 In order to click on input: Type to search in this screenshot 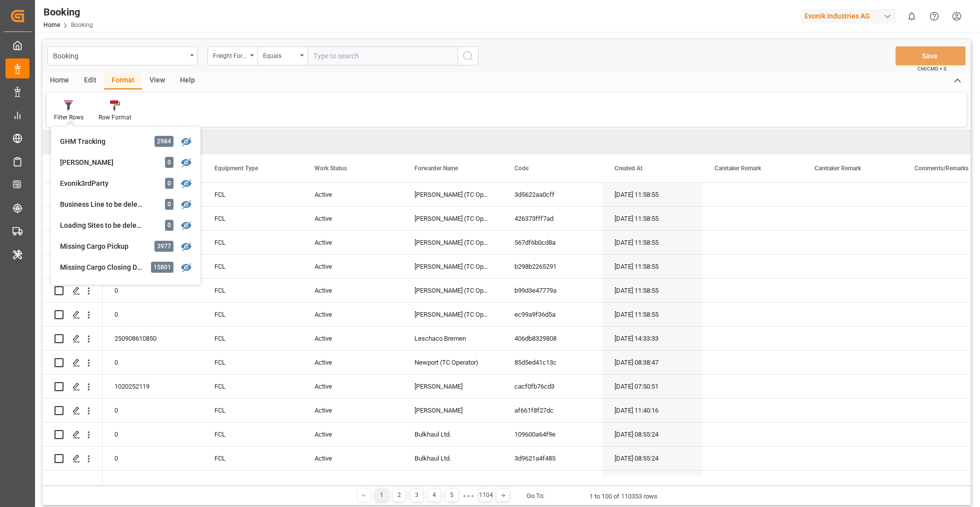, I will do `click(383, 56)`.